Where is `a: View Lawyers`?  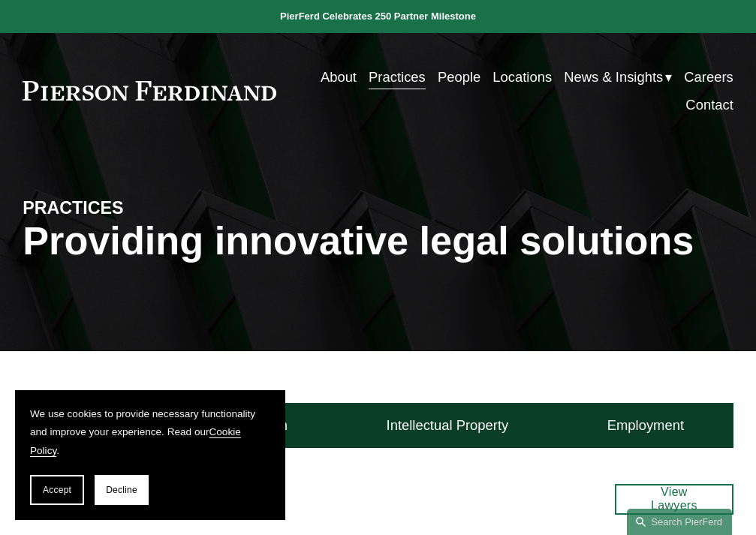
a: View Lawyers is located at coordinates (674, 499).